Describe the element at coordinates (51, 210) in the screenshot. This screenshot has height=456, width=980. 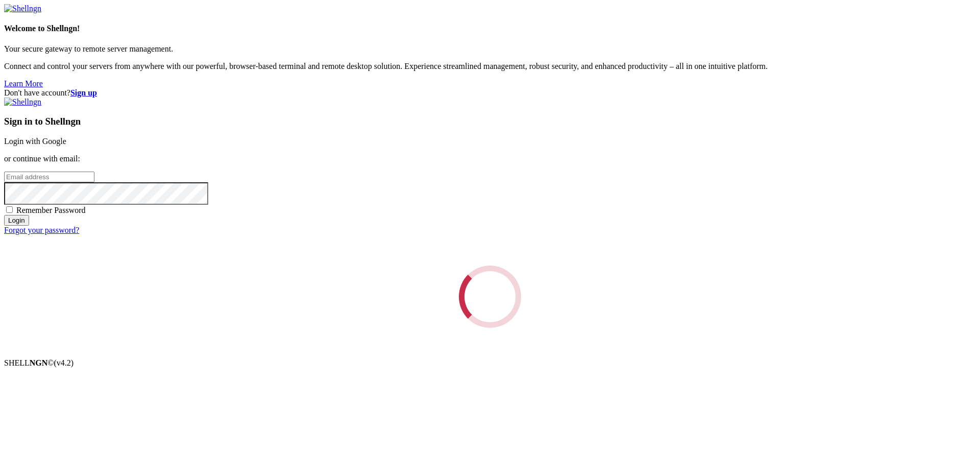
I see `span: Remember Password` at that location.